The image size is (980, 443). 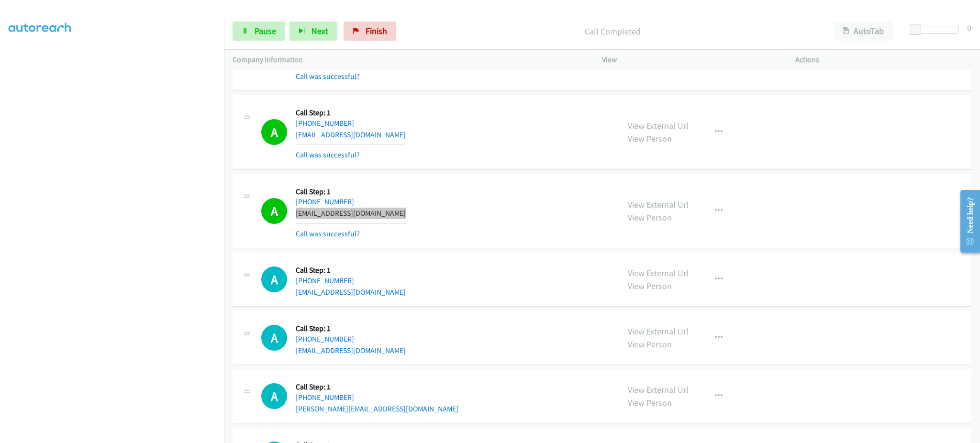 What do you see at coordinates (265, 31) in the screenshot?
I see `span: Pause` at bounding box center [265, 31].